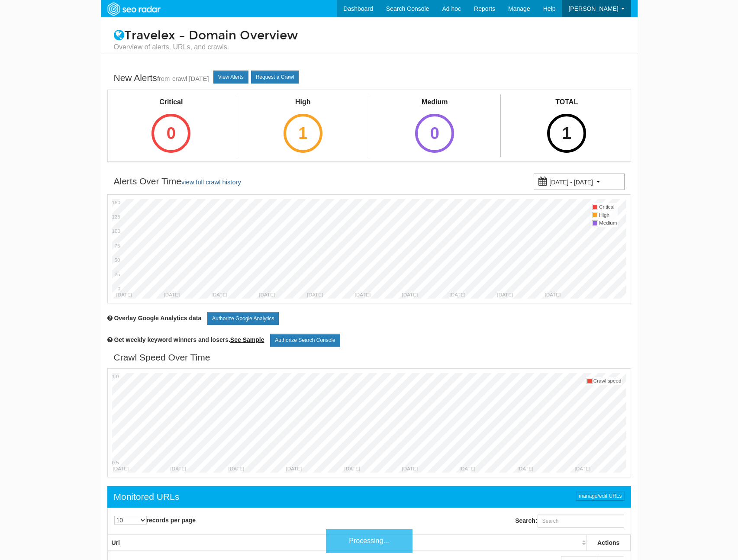  What do you see at coordinates (134, 9) in the screenshot?
I see `img: SEORadar` at bounding box center [134, 9].